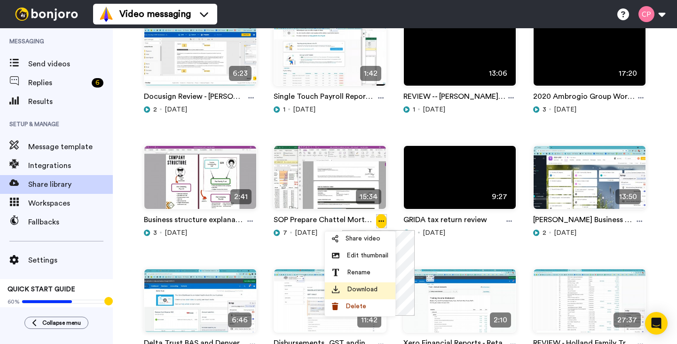  Describe the element at coordinates (240, 73) in the screenshot. I see `span: 6:23` at that location.